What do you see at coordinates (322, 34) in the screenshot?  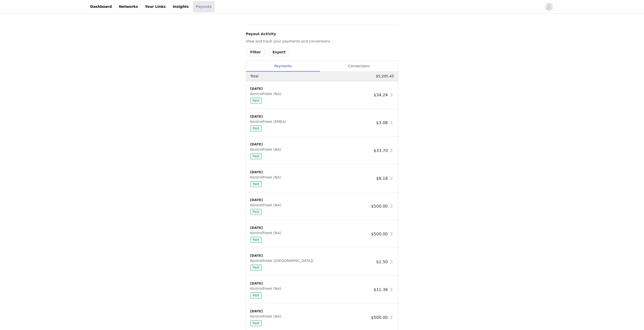 I see `h4: Payout Activity` at bounding box center [322, 34].